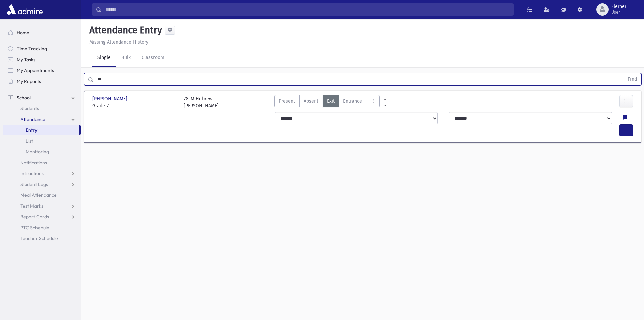 Image resolution: width=644 pixels, height=320 pixels. Describe the element at coordinates (39, 195) in the screenshot. I see `span: Meal Attendance` at that location.